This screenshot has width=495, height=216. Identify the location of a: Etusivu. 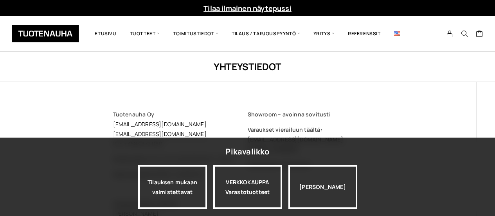
(105, 33).